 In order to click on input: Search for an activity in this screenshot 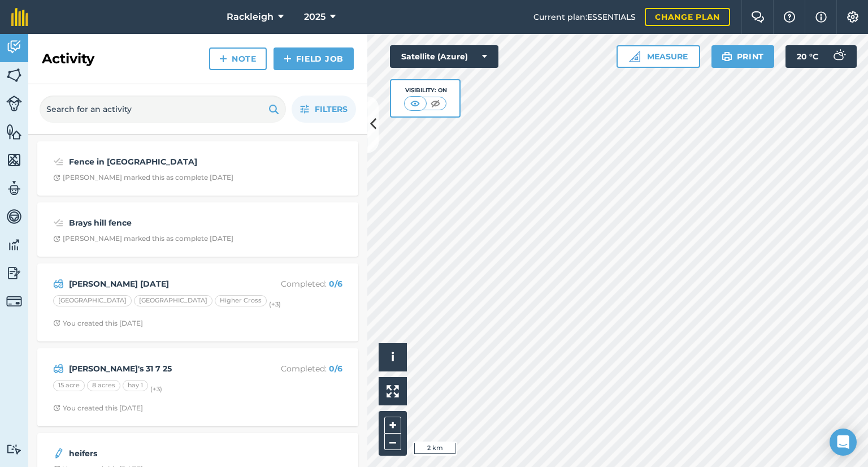, I will do `click(163, 109)`.